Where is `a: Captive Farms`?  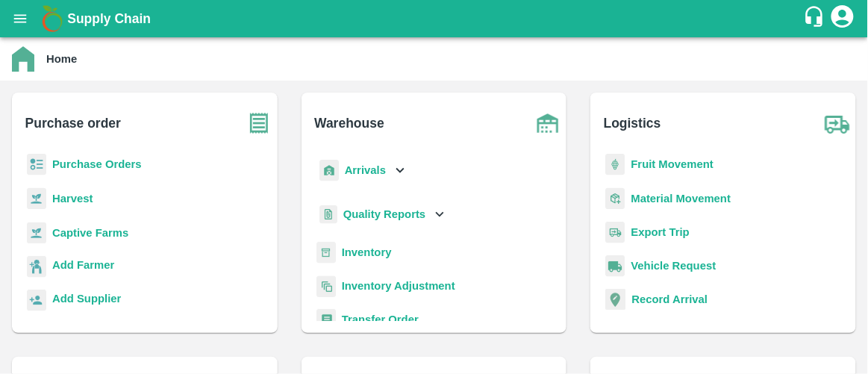 a: Captive Farms is located at coordinates (91, 233).